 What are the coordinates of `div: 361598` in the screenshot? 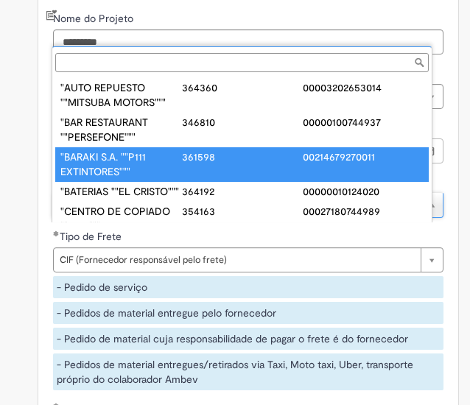 It's located at (242, 157).